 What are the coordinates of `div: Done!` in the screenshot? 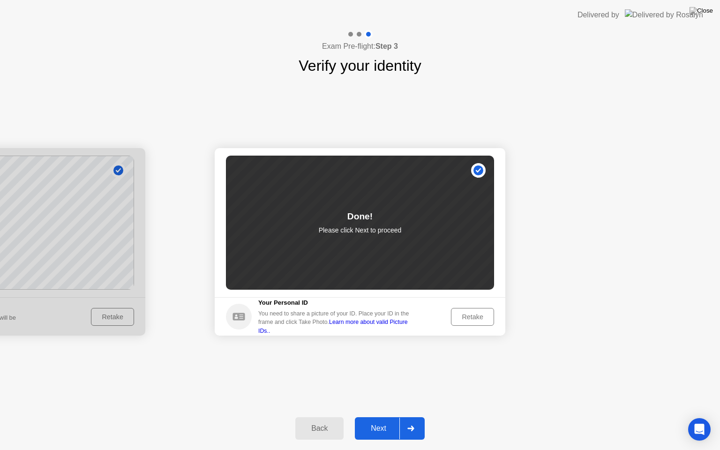 It's located at (360, 217).